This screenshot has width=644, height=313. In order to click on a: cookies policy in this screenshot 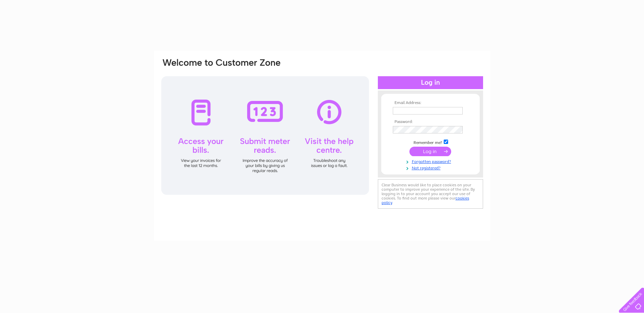, I will do `click(425, 200)`.